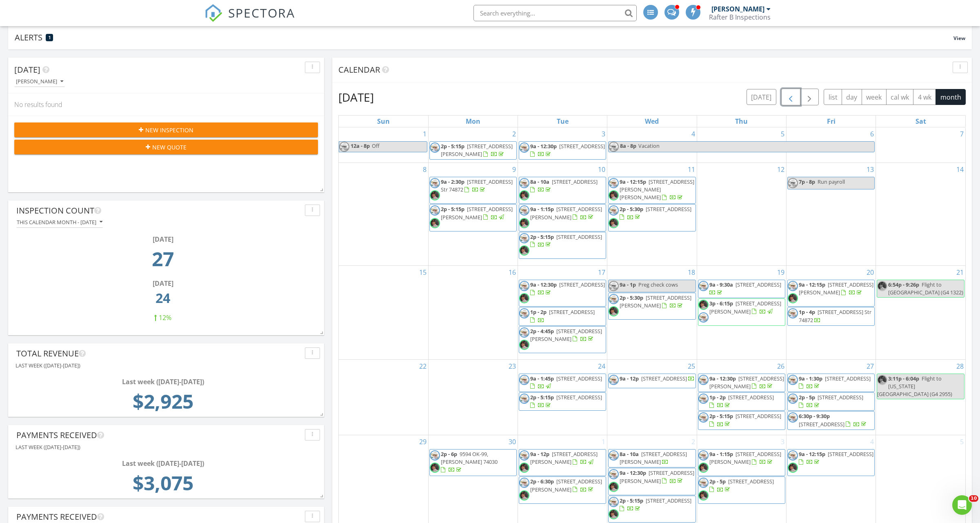  Describe the element at coordinates (563, 145) in the screenshot. I see `td: Go to June 3, 2025` at that location.